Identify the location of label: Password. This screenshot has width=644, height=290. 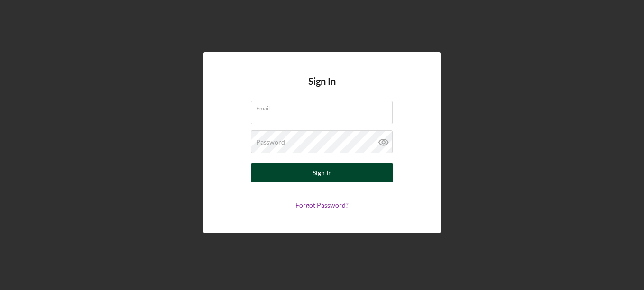
(270, 142).